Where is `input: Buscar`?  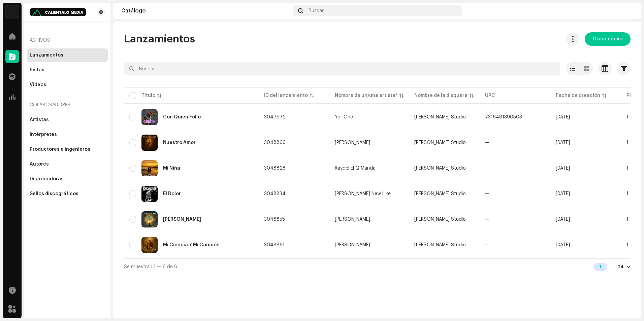
input: Buscar is located at coordinates (342, 68).